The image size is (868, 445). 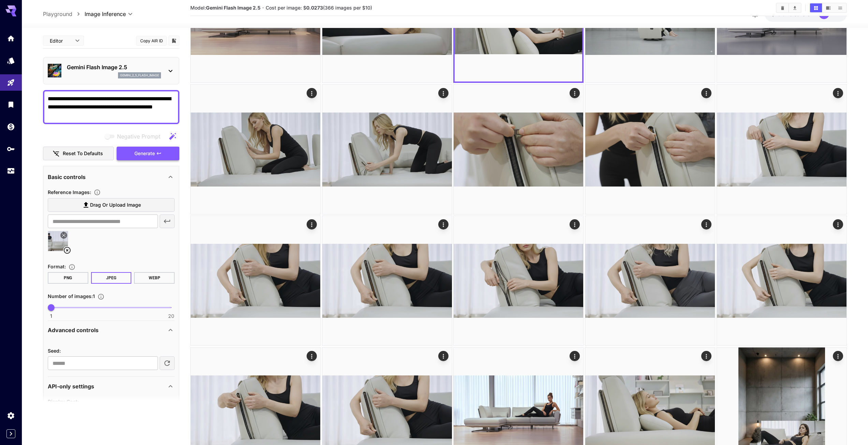 I want to click on span: credits left, so click(x=802, y=14).